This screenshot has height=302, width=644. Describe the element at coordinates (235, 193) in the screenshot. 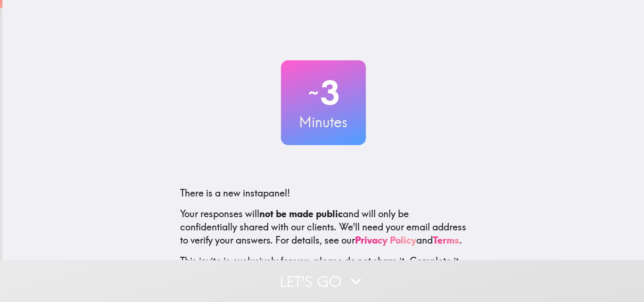

I see `span: There is a new instapanel!` at that location.